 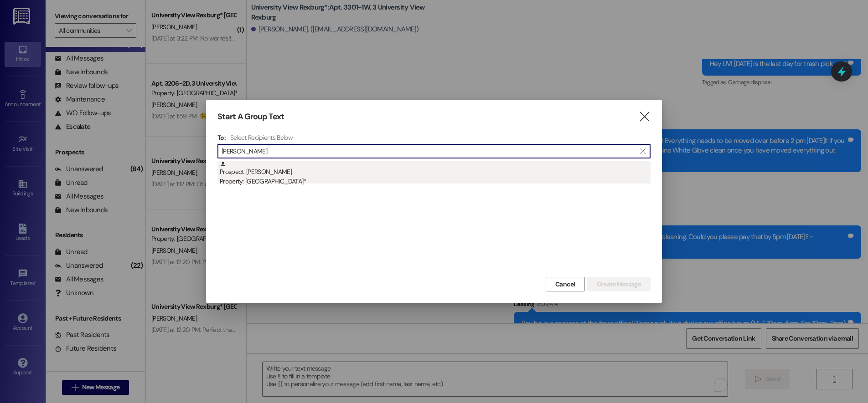 I want to click on span: Create Message, so click(x=619, y=284).